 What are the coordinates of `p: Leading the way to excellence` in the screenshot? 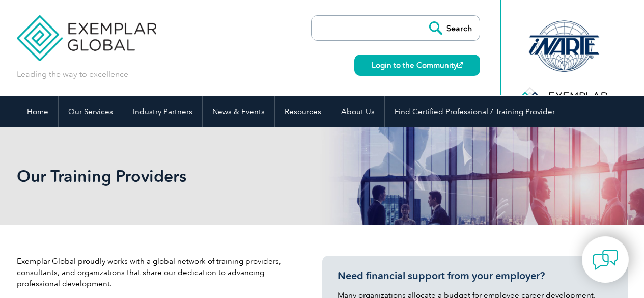 It's located at (72, 74).